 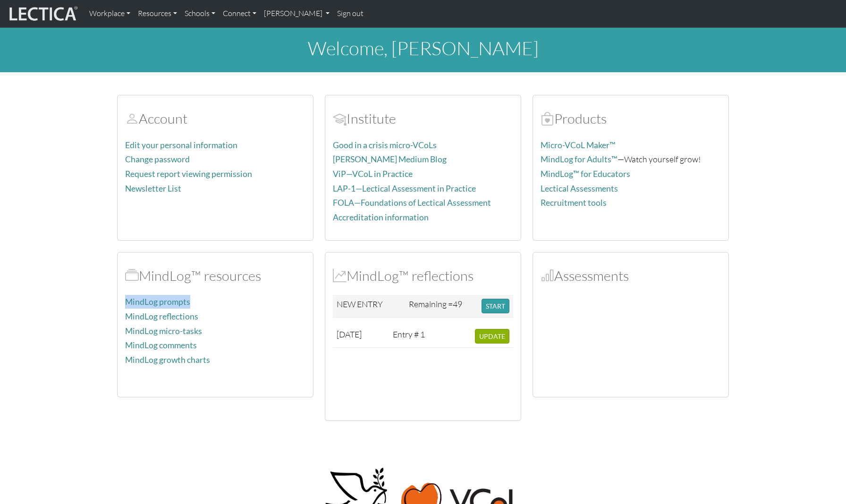 What do you see at coordinates (573, 203) in the screenshot?
I see `a: Recruitment tools` at bounding box center [573, 203].